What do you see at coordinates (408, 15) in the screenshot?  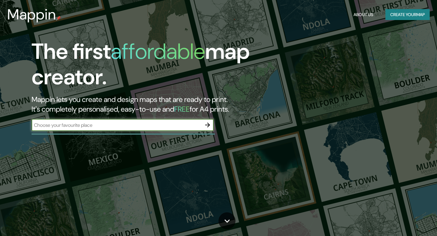 I see `button: Create yourmap` at bounding box center [408, 15].